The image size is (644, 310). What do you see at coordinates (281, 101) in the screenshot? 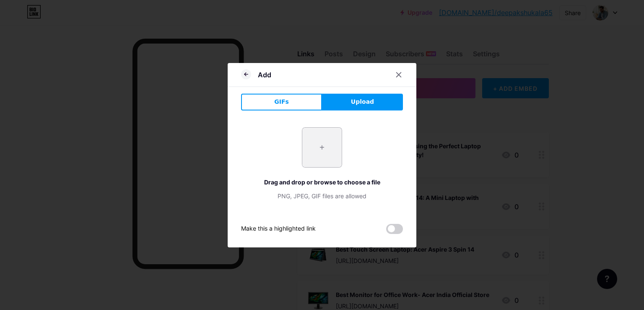
I see `span: GIFs` at bounding box center [281, 101].